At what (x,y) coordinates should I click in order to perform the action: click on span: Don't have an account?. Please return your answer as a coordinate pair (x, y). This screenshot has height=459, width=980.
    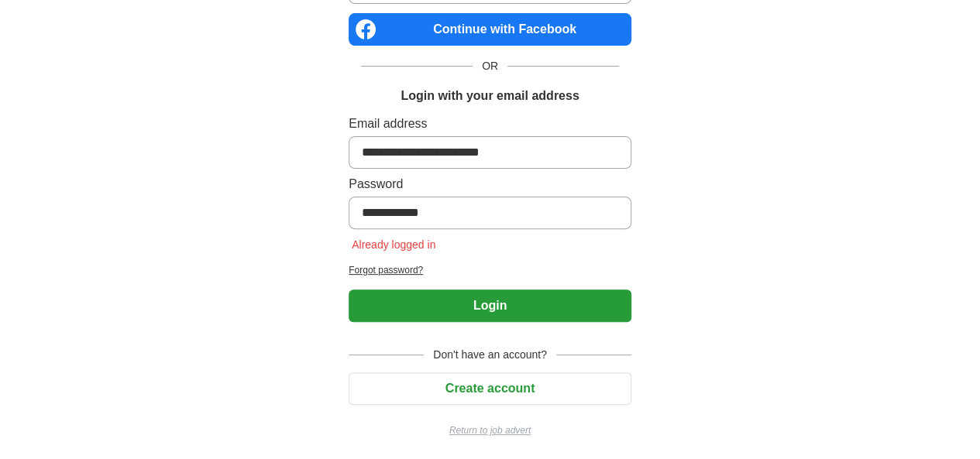
    Looking at the image, I should click on (489, 355).